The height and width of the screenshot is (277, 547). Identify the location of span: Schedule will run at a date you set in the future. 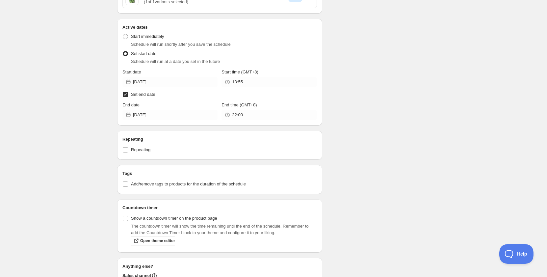
(175, 61).